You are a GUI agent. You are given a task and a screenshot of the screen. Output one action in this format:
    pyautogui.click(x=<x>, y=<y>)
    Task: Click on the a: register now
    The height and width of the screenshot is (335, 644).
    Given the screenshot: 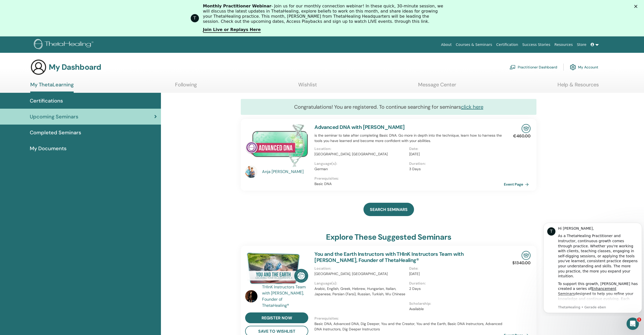 What is the action you would take?
    pyautogui.click(x=276, y=318)
    